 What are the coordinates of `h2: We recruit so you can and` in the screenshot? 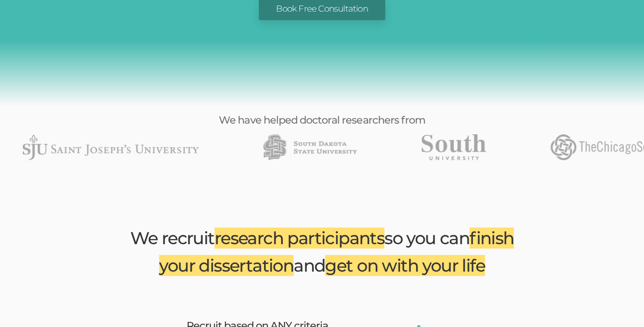 It's located at (322, 252).